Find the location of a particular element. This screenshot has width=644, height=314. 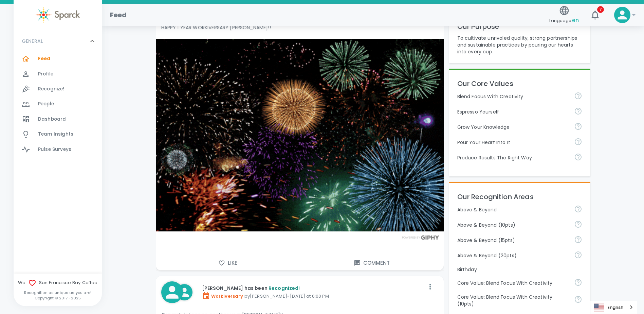

p: Above & Beyond (20pts) is located at coordinates (513, 255).